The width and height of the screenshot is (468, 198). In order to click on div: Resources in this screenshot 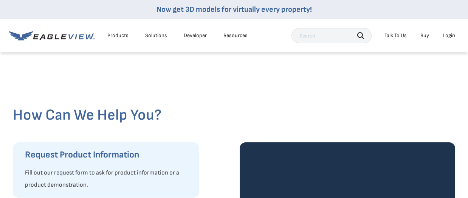, I will do `click(235, 36)`.